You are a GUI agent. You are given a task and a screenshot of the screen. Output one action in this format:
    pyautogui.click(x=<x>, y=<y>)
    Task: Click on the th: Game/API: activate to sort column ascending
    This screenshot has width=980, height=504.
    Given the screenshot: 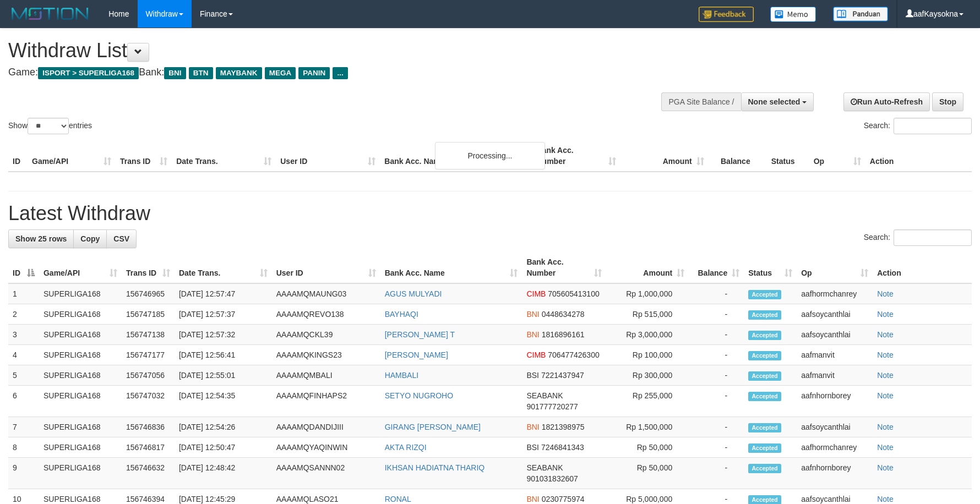 What is the action you would take?
    pyautogui.click(x=80, y=267)
    